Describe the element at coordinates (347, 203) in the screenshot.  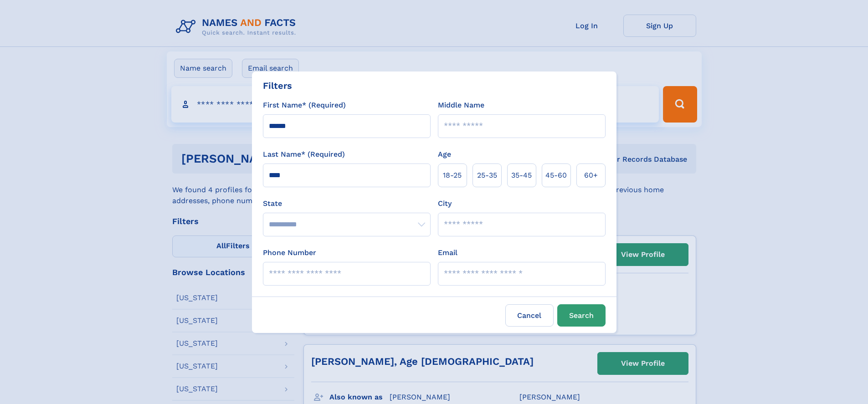
I see `label: State` at that location.